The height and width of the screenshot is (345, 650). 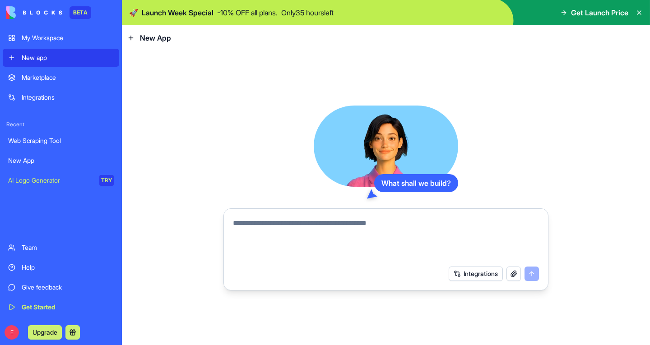 What do you see at coordinates (61, 58) in the screenshot?
I see `a: New app` at bounding box center [61, 58].